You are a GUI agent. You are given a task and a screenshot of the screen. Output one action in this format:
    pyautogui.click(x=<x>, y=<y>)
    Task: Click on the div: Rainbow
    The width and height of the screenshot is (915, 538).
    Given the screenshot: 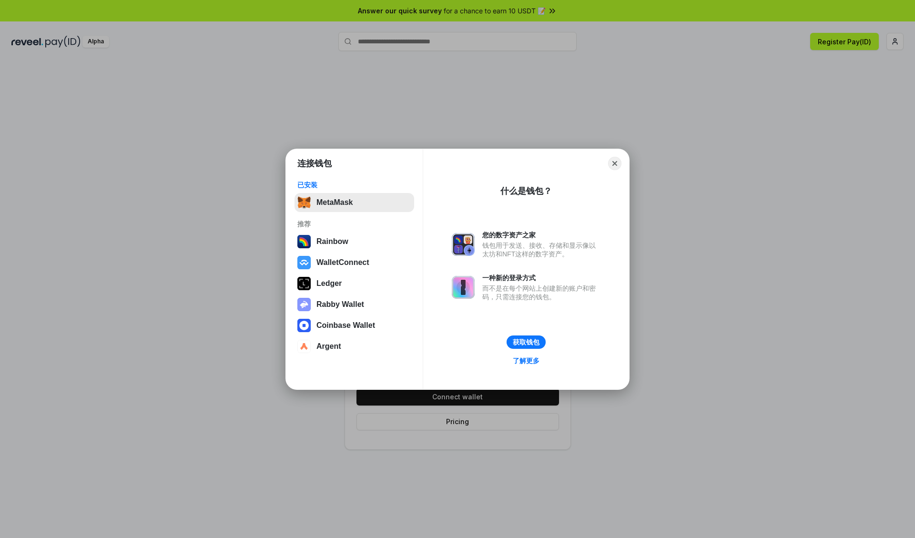 What is the action you would take?
    pyautogui.click(x=332, y=242)
    